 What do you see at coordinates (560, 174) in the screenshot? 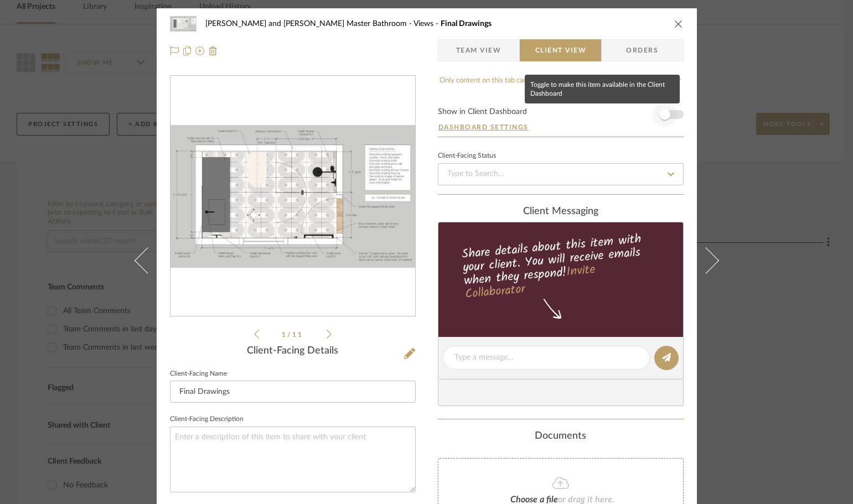
I see `input: Type to Search…` at bounding box center [560, 174].